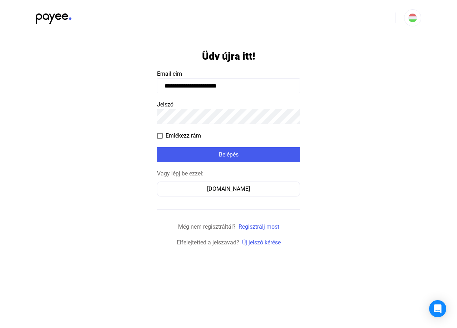  I want to click on span: Emlékezz rám, so click(183, 136).